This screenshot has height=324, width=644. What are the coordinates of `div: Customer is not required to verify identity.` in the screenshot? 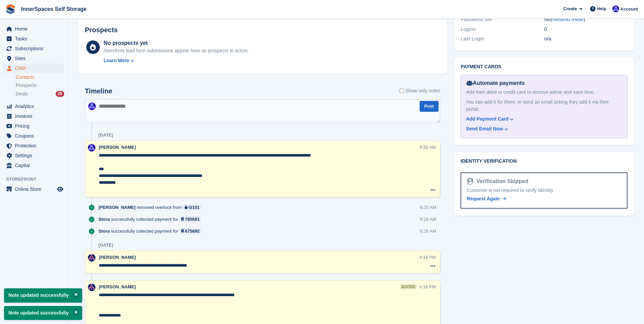 It's located at (544, 190).